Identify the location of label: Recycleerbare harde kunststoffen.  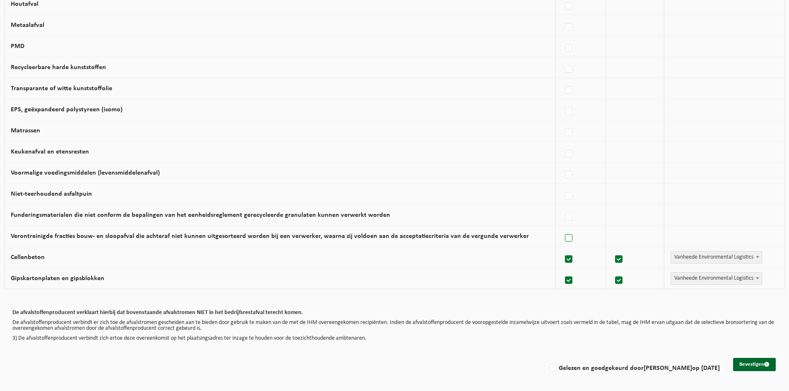
(58, 68).